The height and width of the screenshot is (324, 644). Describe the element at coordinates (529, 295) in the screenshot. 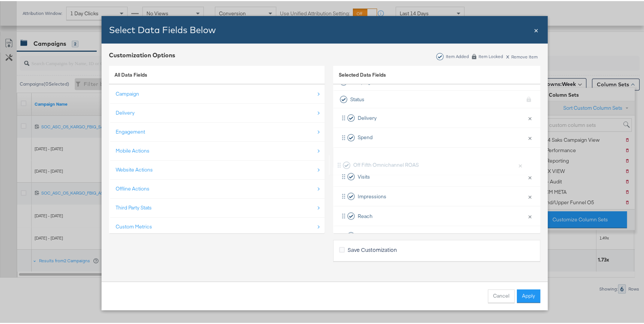

I see `button: Apply` at that location.